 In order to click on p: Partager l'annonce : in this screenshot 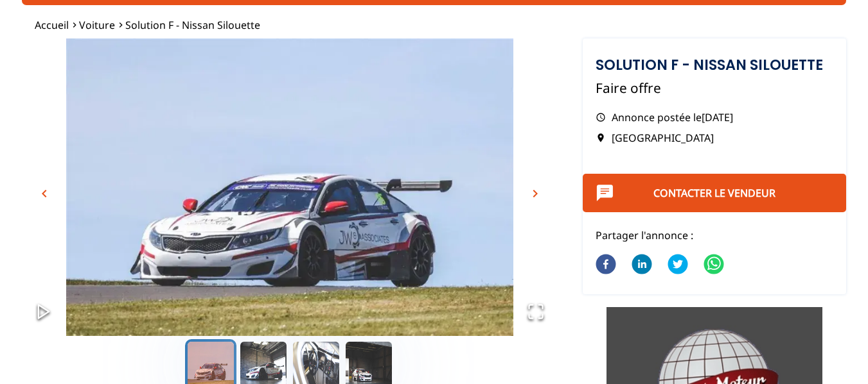, I will do `click(714, 236)`.